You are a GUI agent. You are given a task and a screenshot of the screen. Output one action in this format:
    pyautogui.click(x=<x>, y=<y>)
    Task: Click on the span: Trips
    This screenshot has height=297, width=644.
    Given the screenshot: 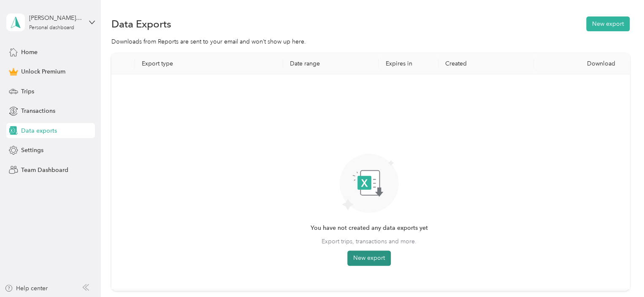 What is the action you would take?
    pyautogui.click(x=27, y=91)
    